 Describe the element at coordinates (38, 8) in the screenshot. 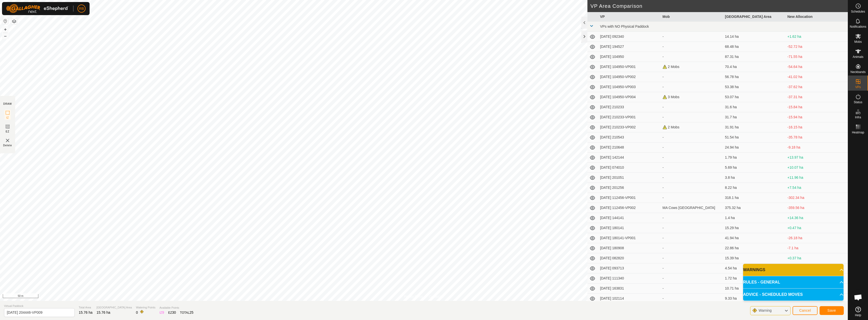

I see `img: Gallagher Logo` at that location.